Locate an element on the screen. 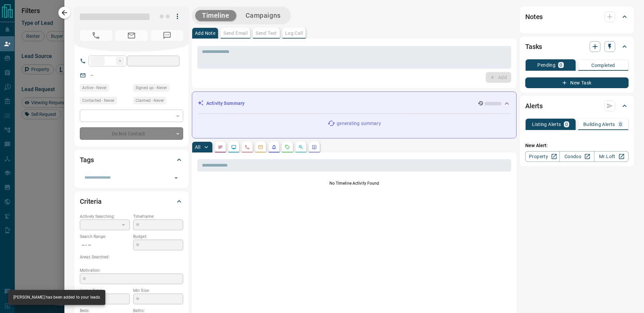 The width and height of the screenshot is (644, 313). h2: Tasks is located at coordinates (534, 46).